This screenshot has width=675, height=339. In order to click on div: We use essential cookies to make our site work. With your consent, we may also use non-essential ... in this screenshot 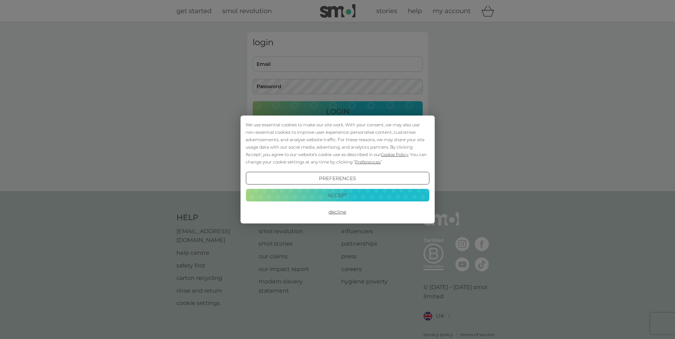, I will do `click(337, 143)`.